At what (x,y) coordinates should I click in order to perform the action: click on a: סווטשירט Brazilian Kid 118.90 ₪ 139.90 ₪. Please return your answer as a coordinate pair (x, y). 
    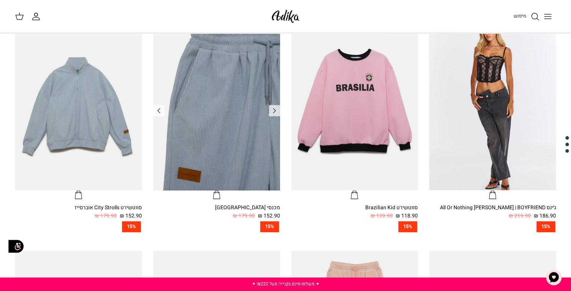
    Looking at the image, I should click on (355, 212).